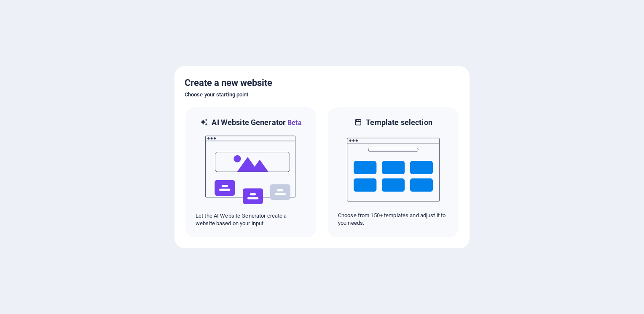 This screenshot has height=314, width=644. Describe the element at coordinates (322, 83) in the screenshot. I see `h5: Create a new website` at that location.